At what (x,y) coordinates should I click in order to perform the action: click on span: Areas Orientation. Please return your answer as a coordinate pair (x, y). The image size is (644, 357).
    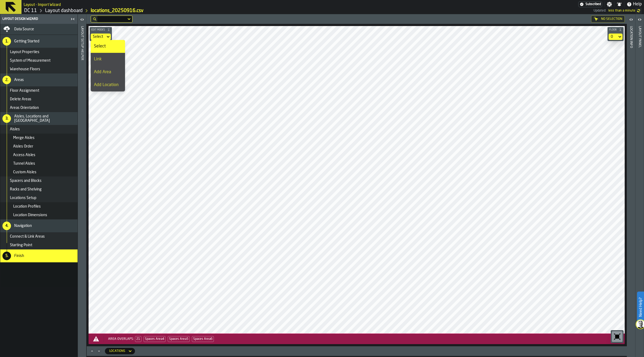
    Looking at the image, I should click on (25, 108).